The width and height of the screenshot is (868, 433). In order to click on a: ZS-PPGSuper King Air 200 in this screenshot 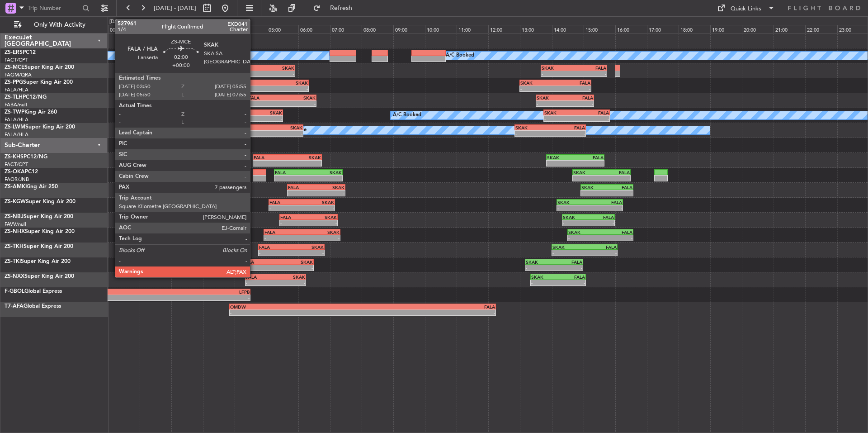, I will do `click(39, 82)`.